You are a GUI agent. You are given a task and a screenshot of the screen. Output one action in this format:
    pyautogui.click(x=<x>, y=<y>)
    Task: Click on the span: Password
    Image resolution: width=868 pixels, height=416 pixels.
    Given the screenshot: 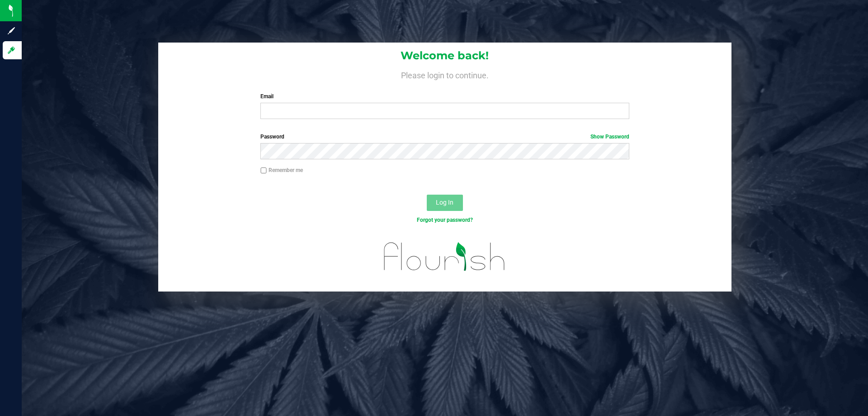 What is the action you would take?
    pyautogui.click(x=272, y=136)
    